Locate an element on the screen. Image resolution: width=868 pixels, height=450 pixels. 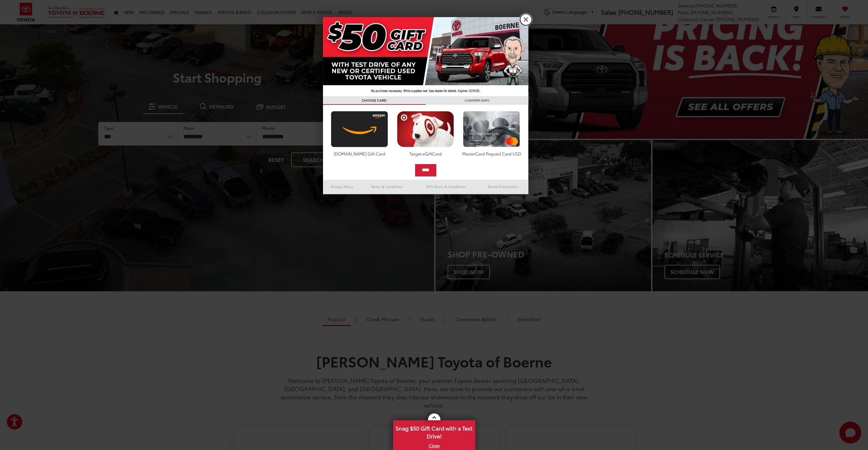
img: mastercard.png is located at coordinates (491, 129).